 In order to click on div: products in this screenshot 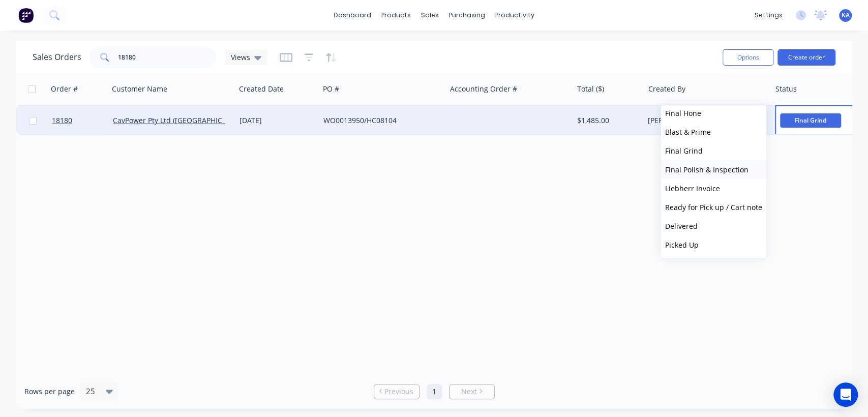, I will do `click(396, 15)`.